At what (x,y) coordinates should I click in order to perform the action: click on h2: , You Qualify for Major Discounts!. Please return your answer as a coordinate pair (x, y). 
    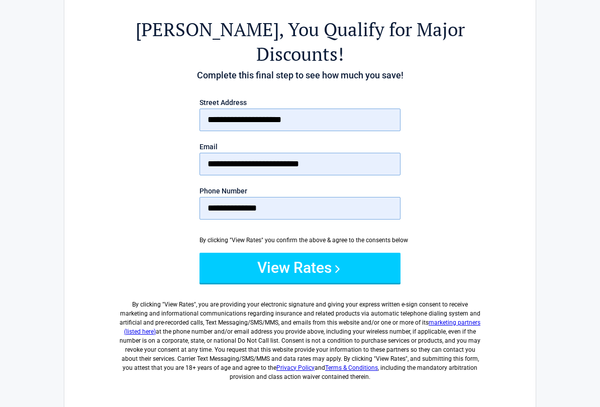
    Looking at the image, I should click on (300, 42).